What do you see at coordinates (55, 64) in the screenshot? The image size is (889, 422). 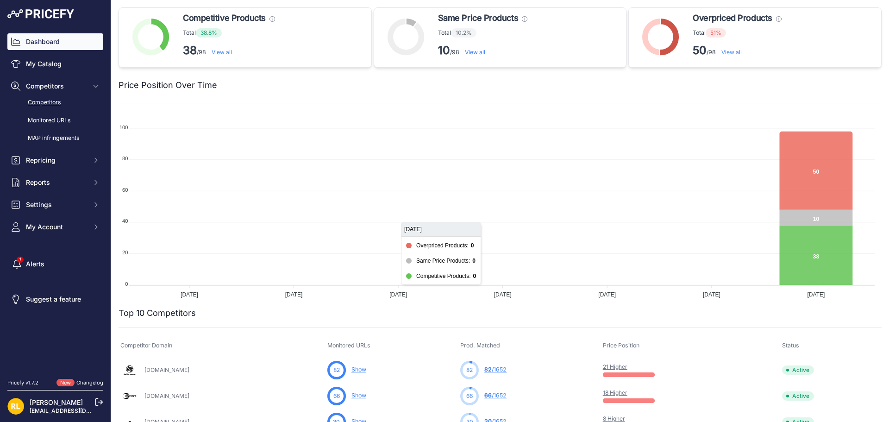 I see `a: My Catalog` at bounding box center [55, 64].